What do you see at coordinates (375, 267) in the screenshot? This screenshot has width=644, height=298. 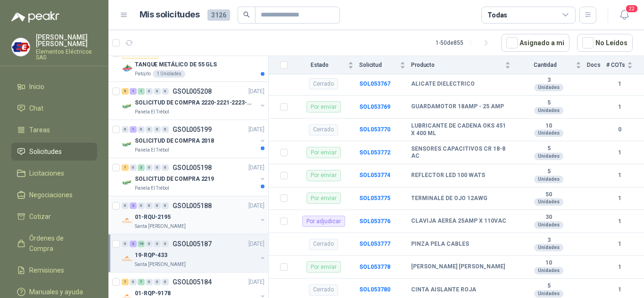 I see `b: SOL053778` at bounding box center [375, 267].